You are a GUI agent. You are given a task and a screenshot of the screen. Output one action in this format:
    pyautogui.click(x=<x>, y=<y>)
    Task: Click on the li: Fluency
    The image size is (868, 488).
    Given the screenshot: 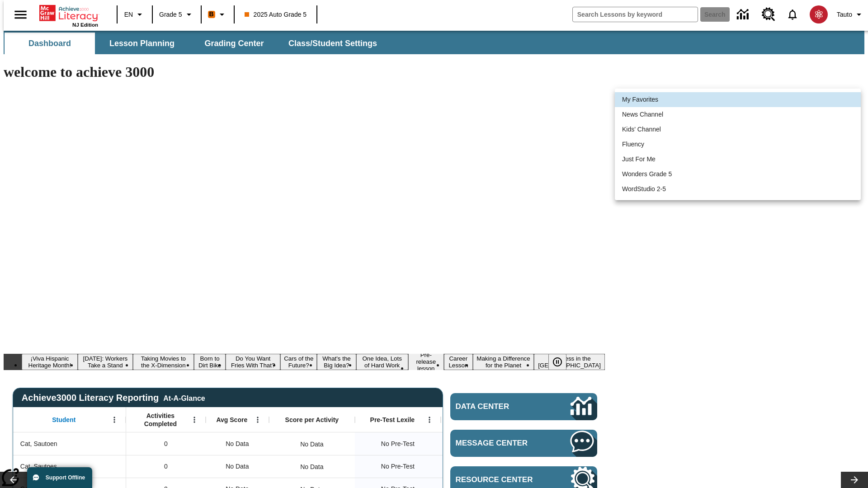 What is the action you would take?
    pyautogui.click(x=738, y=144)
    